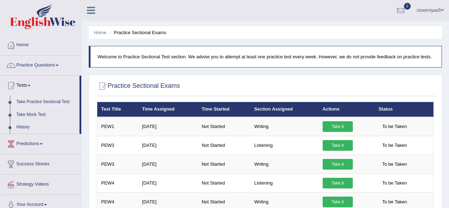  What do you see at coordinates (118, 109) in the screenshot?
I see `th: Test Title` at bounding box center [118, 109].